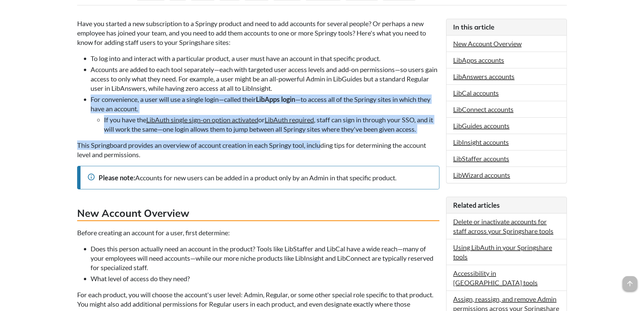 This screenshot has height=311, width=644. Describe the element at coordinates (478, 60) in the screenshot. I see `a: LibApps accounts` at that location.